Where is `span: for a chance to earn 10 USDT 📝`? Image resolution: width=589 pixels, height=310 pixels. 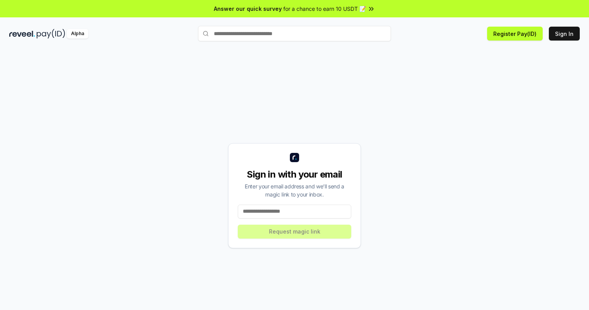
span: for a chance to earn 10 USDT 📝 is located at coordinates (325, 8).